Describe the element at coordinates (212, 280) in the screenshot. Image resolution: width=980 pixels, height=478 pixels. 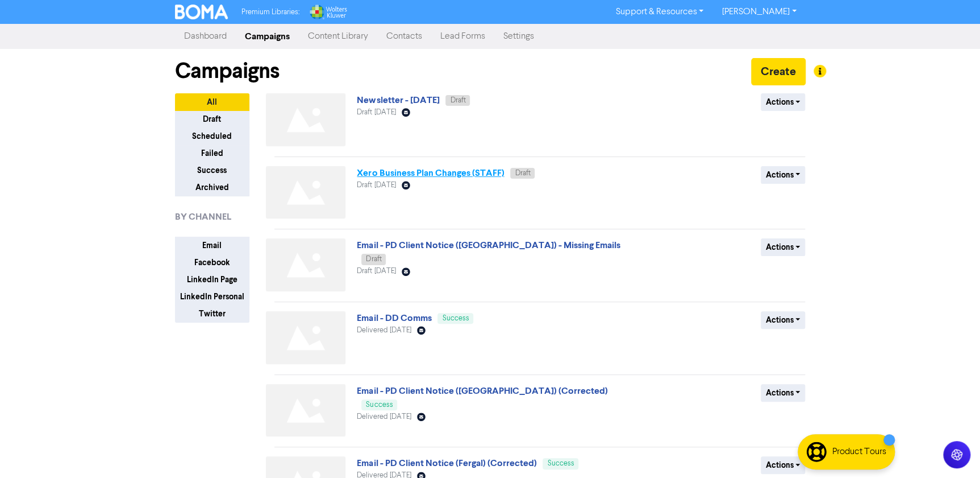
I see `button: LinkedIn Page` at that location.